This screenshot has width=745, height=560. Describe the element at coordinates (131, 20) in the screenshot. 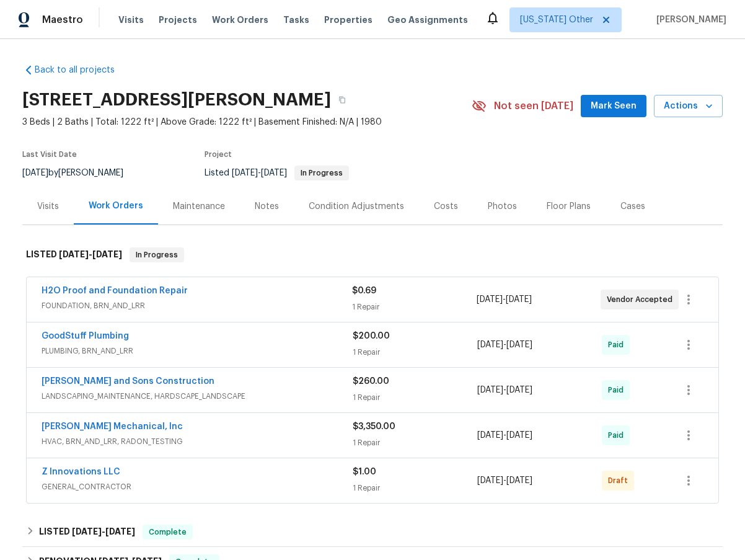

I see `span: Visits` at that location.